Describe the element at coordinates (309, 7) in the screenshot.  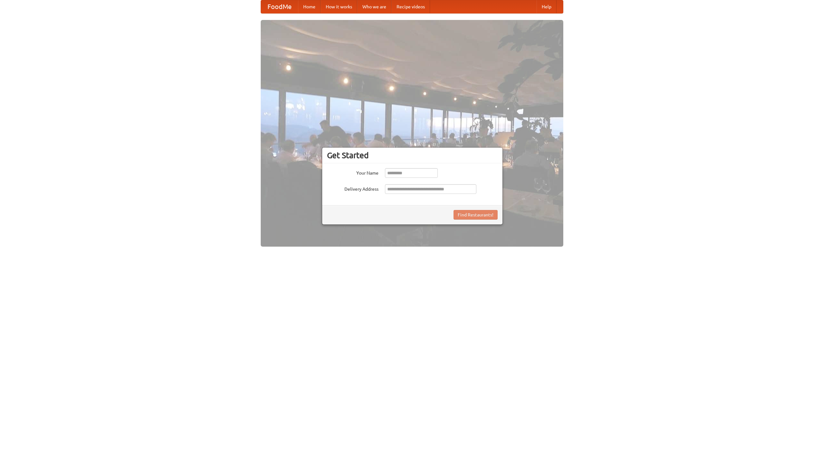
I see `a: Home` at that location.